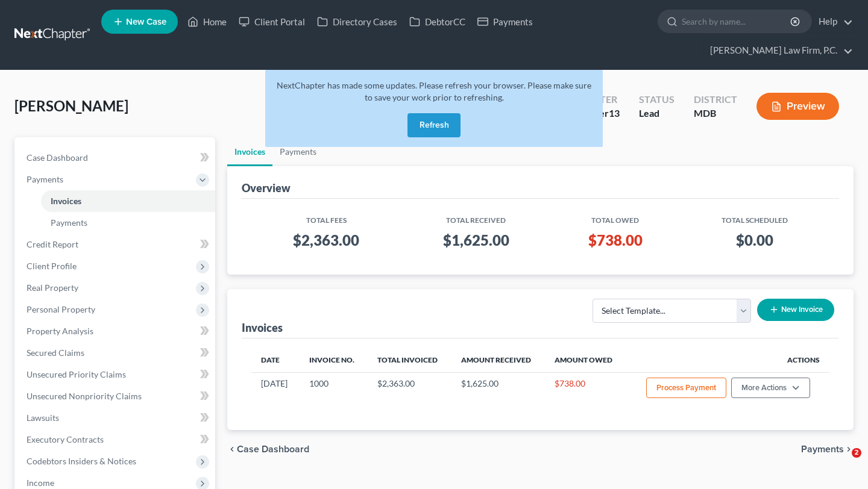  I want to click on button: Refresh, so click(434, 125).